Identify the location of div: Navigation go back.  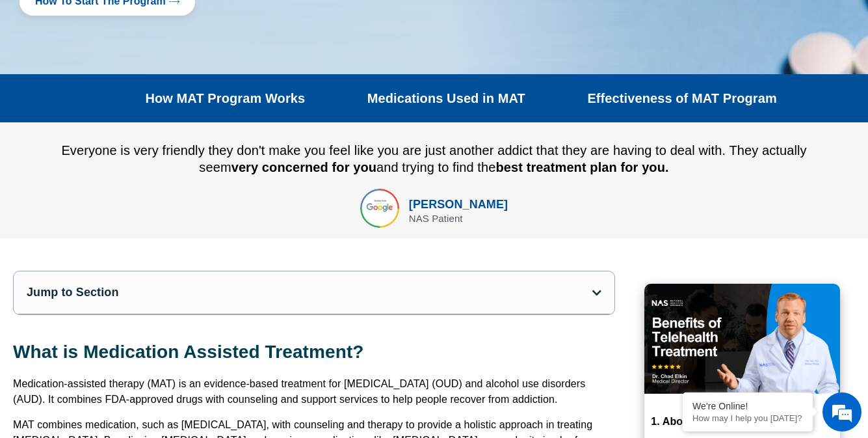
(24, 76).